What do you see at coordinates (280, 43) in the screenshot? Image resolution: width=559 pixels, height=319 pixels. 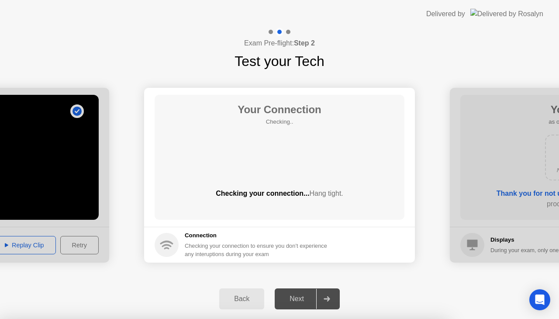 I see `h4: Exam Pre-flight:` at bounding box center [280, 43].